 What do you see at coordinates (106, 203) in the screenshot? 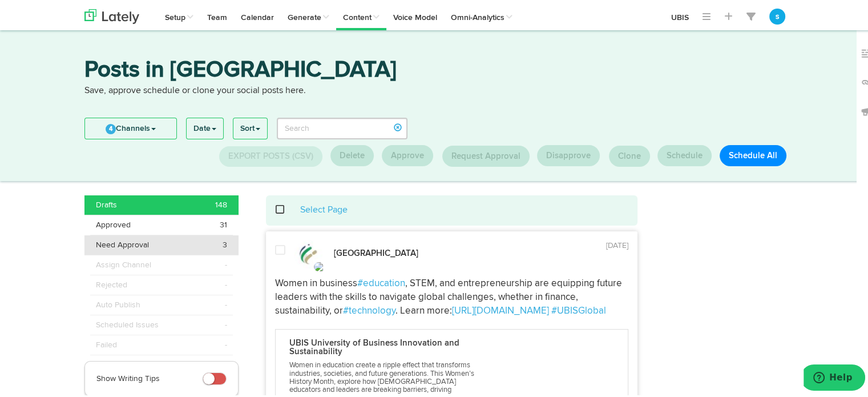
I see `span: Drafts` at bounding box center [106, 203].